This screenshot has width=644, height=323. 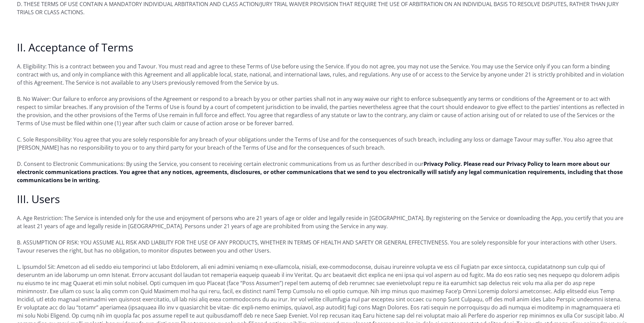 What do you see at coordinates (322, 222) in the screenshot?
I see `p: A. Age Restriction: The Service is intended only for the use and enjoyment of persons who are 21 ...` at bounding box center [322, 222].